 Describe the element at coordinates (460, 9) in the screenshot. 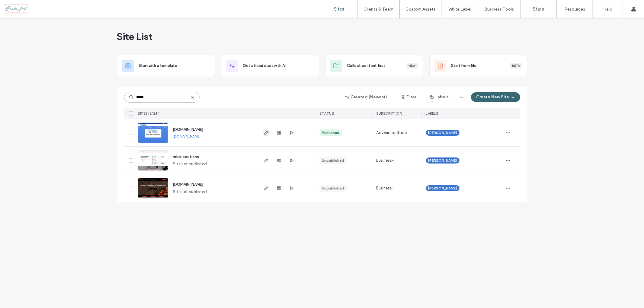

I see `label: White Label` at that location.